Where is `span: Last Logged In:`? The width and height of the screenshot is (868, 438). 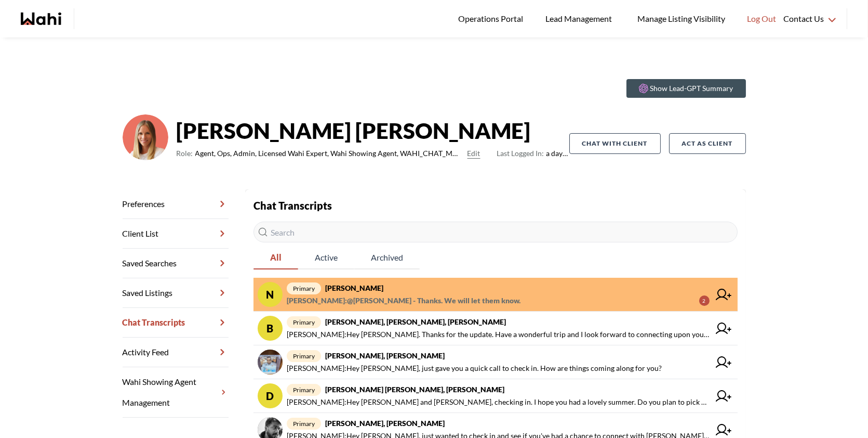
span: Last Logged In: is located at coordinates (520, 153).